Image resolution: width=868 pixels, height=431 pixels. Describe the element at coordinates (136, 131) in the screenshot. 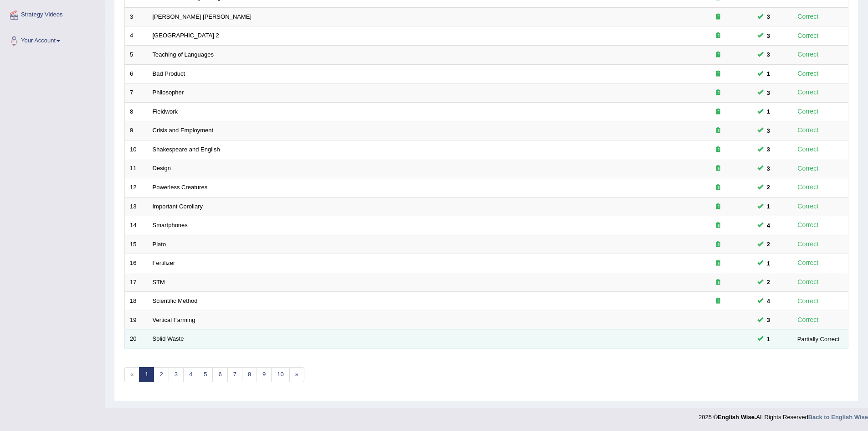

I see `td: 9` at that location.